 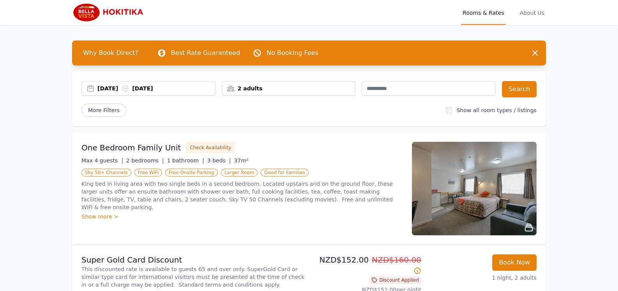 What do you see at coordinates (519, 89) in the screenshot?
I see `button: Search` at bounding box center [519, 89].